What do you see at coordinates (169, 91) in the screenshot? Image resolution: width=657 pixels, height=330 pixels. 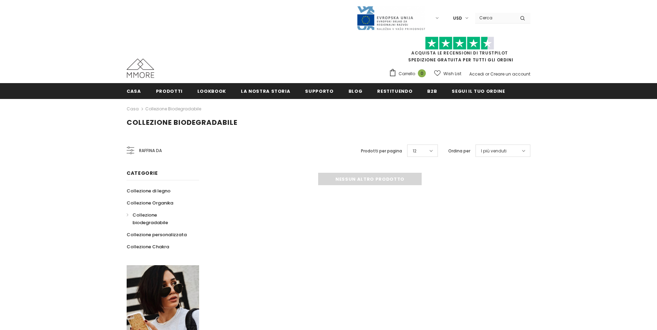 I see `span: Prodotti` at bounding box center [169, 91].